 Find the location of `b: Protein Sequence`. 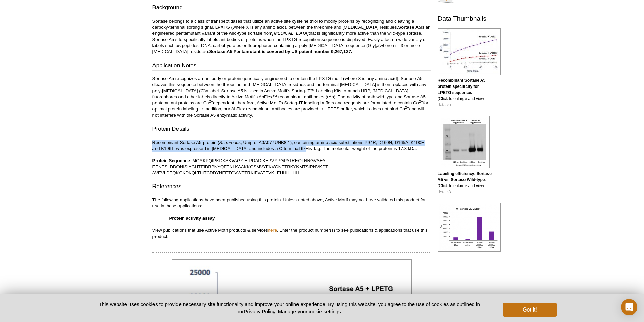

b: Protein Sequence is located at coordinates (171, 160).